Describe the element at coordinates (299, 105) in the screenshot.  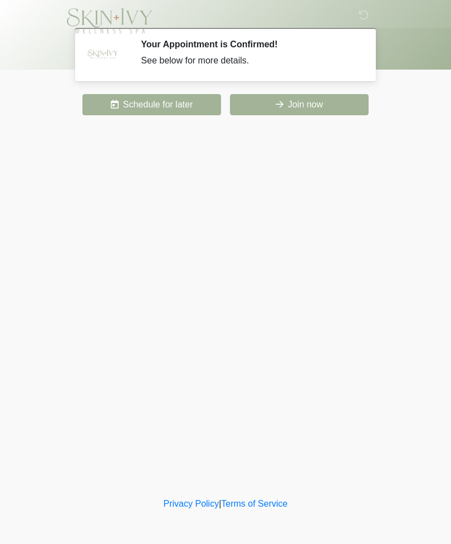
I see `button: Join now` at that location.